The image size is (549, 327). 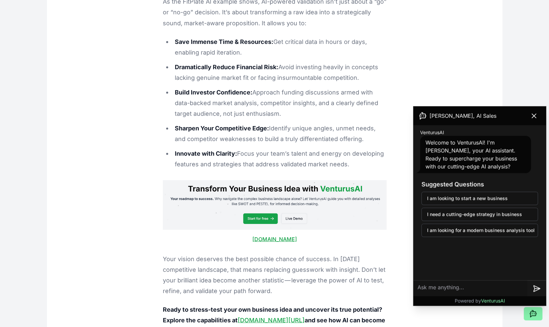 I want to click on strong: Ready to stress-test your own business idea and uncover its true potential? Explore the capabilit..., so click(x=272, y=315).